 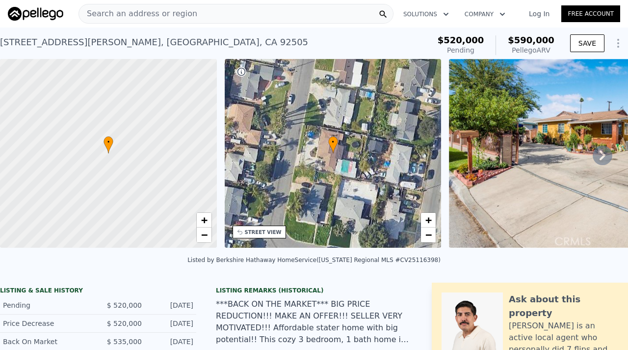 I want to click on div: Pellego ARV, so click(x=531, y=50).